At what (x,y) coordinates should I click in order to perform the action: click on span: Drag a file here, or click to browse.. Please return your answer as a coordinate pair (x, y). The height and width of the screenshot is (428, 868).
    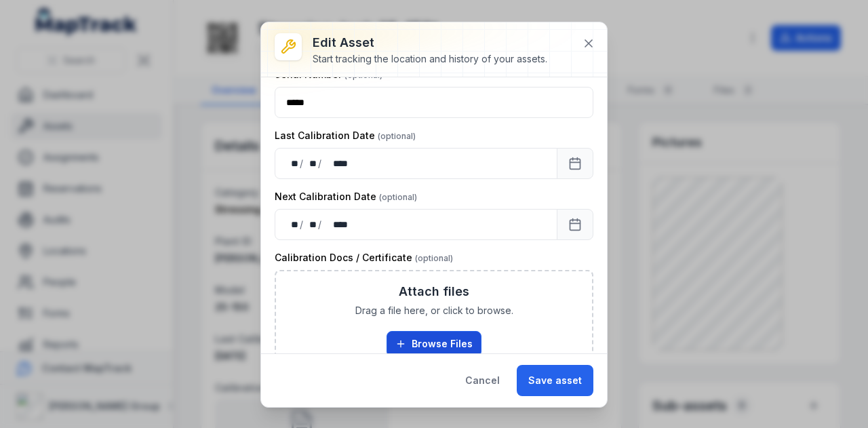
    Looking at the image, I should click on (434, 311).